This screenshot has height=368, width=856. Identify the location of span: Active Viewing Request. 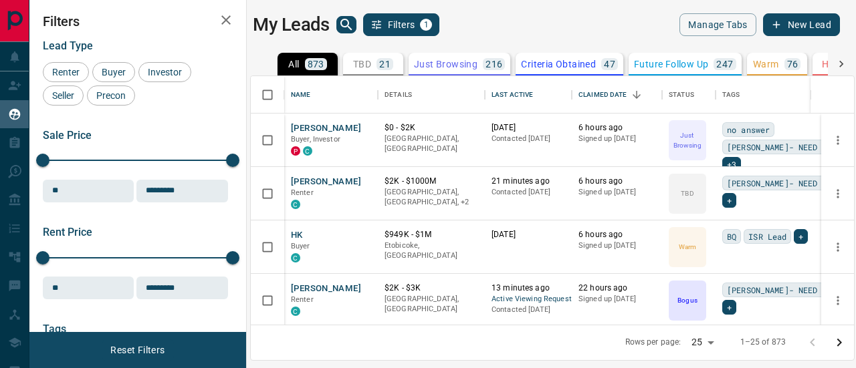
(528, 300).